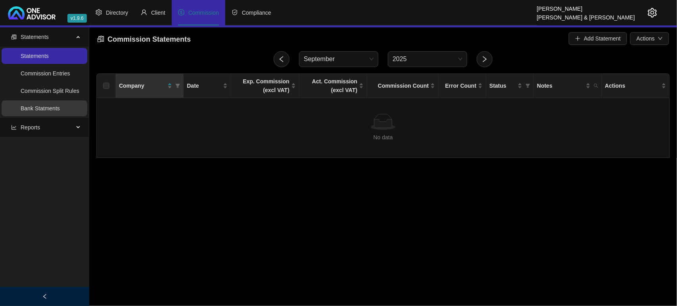 Image resolution: width=677 pixels, height=306 pixels. Describe the element at coordinates (568, 86) in the screenshot. I see `th: Notes` at that location.